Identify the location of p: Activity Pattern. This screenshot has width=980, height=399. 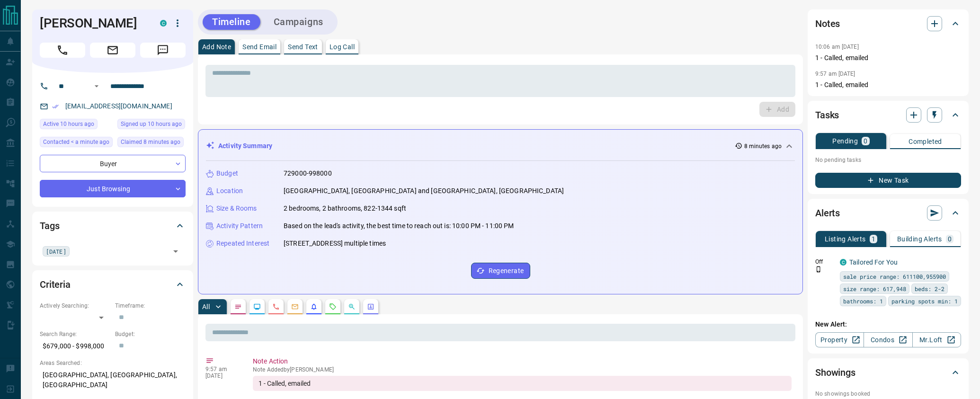
(239, 226).